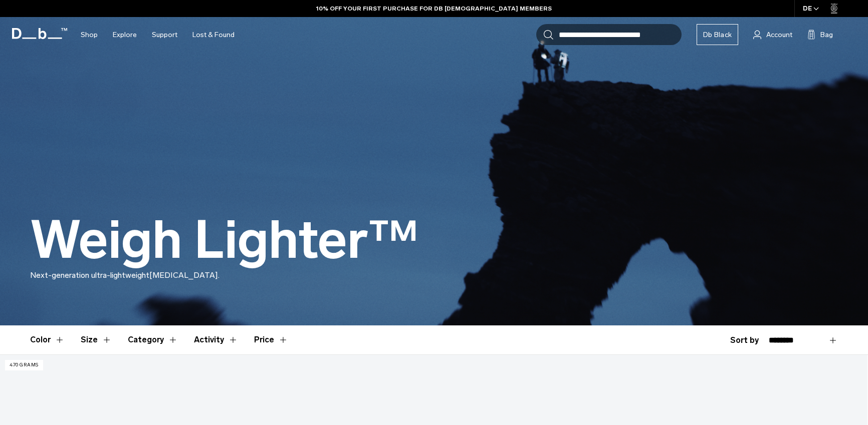 The height and width of the screenshot is (425, 868). Describe the element at coordinates (717, 35) in the screenshot. I see `a: Db Black` at that location.